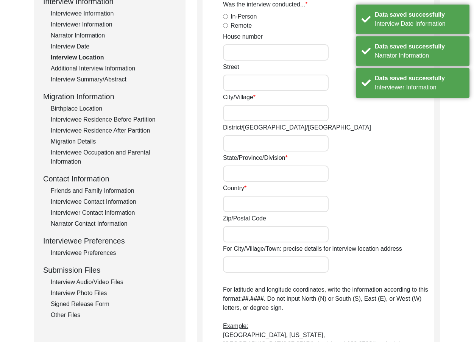 Image resolution: width=474 pixels, height=342 pixels. I want to click on label: City/Village, so click(239, 97).